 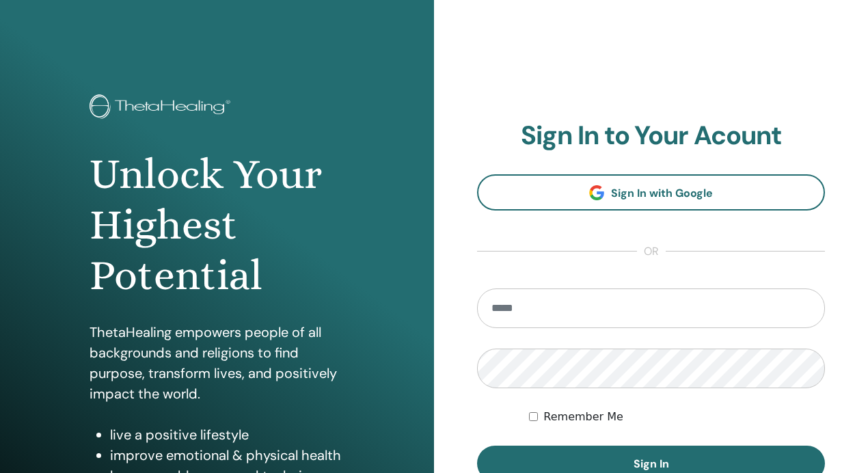 What do you see at coordinates (651, 136) in the screenshot?
I see `h2: Sign In to Your Acount` at bounding box center [651, 136].